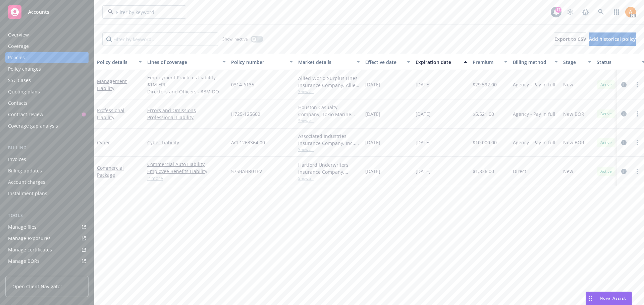 The image size is (644, 305). Describe the element at coordinates (47, 115) in the screenshot. I see `a: Contract review` at that location.